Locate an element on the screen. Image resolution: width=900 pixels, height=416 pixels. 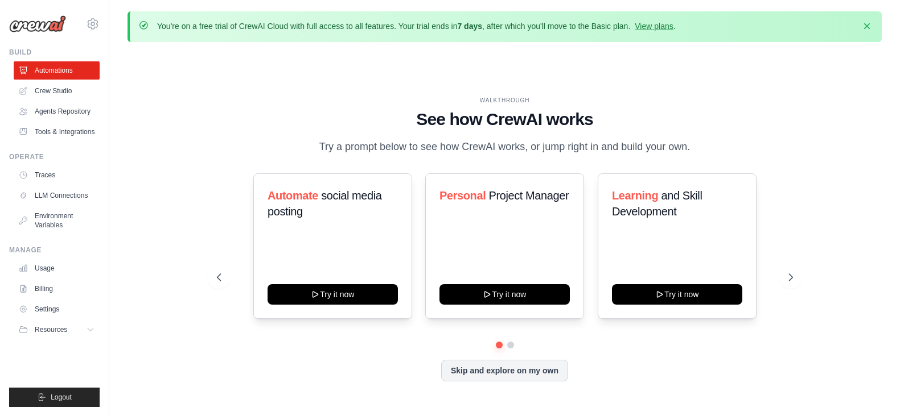
h1: See how CrewAI works is located at coordinates (505, 119).